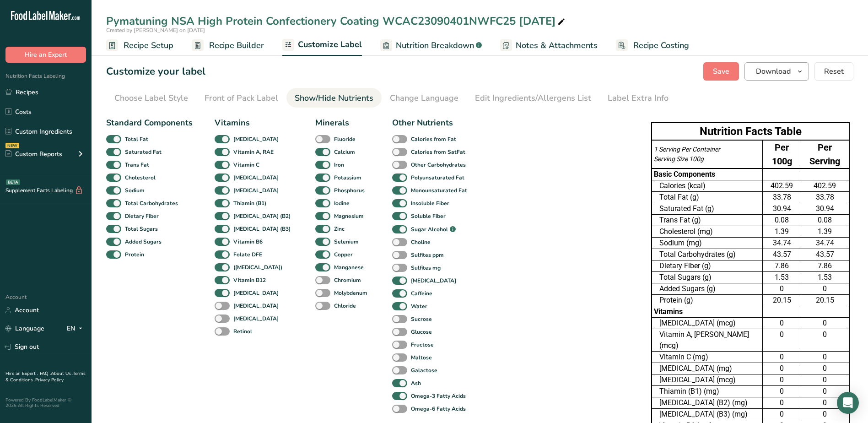 This screenshot has height=423, width=868. I want to click on b: Protein, so click(135, 255).